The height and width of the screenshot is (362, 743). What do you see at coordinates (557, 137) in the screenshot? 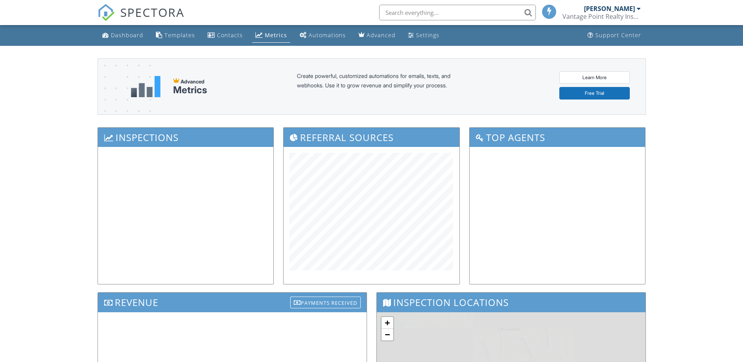
I see `h3: Top Agents` at bounding box center [557, 137].